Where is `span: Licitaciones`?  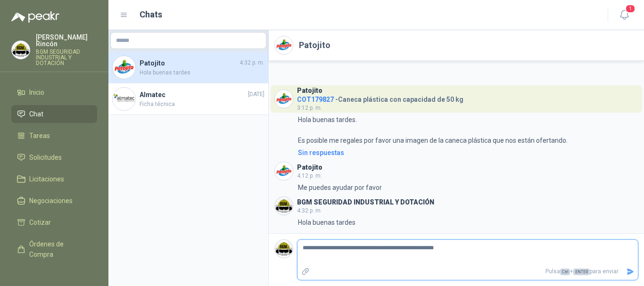 span: Licitaciones is located at coordinates (47, 179).